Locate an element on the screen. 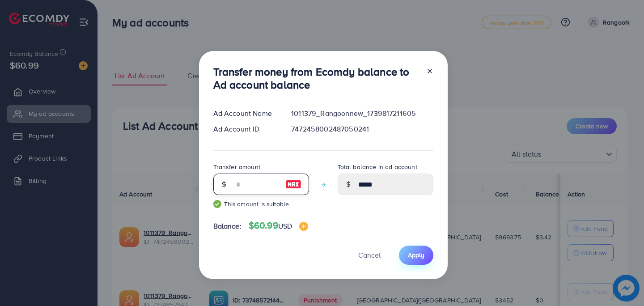 Image resolution: width=644 pixels, height=306 pixels. label: Transfer amount is located at coordinates (237, 167).